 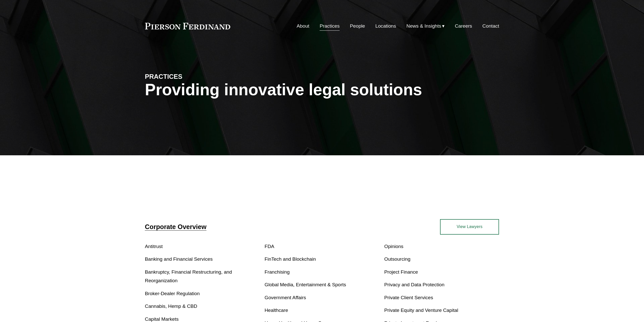 I want to click on a: Practices, so click(x=329, y=26).